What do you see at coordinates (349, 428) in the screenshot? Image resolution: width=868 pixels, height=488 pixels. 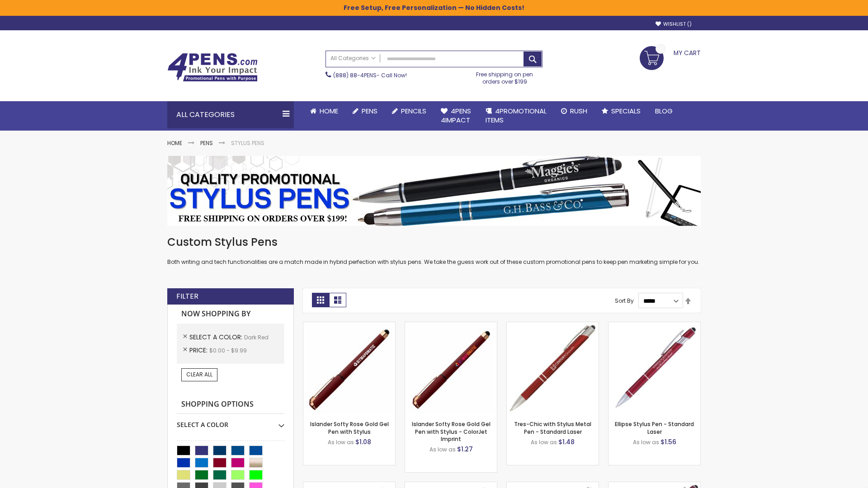 I see `a: Islander Softy Rose Gold Gel Pen with Stylus` at bounding box center [349, 428].